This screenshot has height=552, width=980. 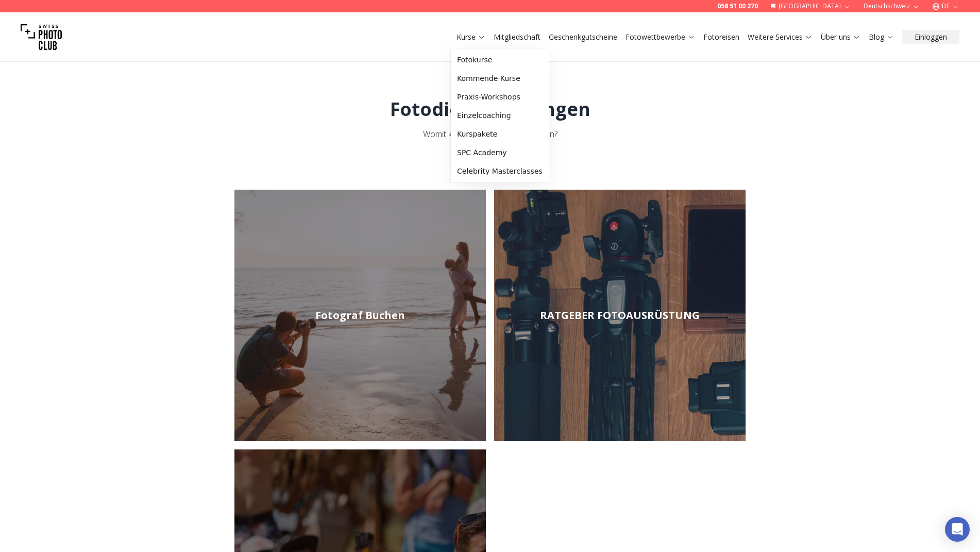 What do you see at coordinates (780, 37) in the screenshot?
I see `a: Weitere Services` at bounding box center [780, 37].